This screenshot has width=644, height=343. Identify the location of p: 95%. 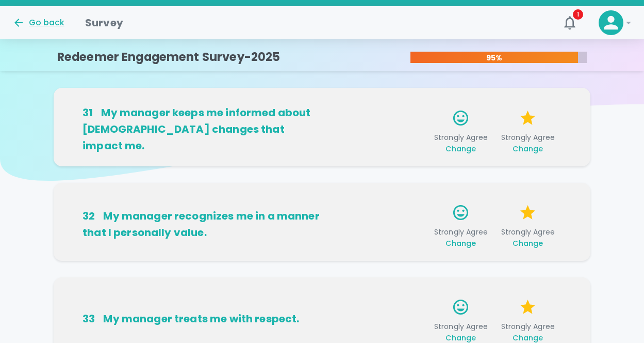
(494, 58).